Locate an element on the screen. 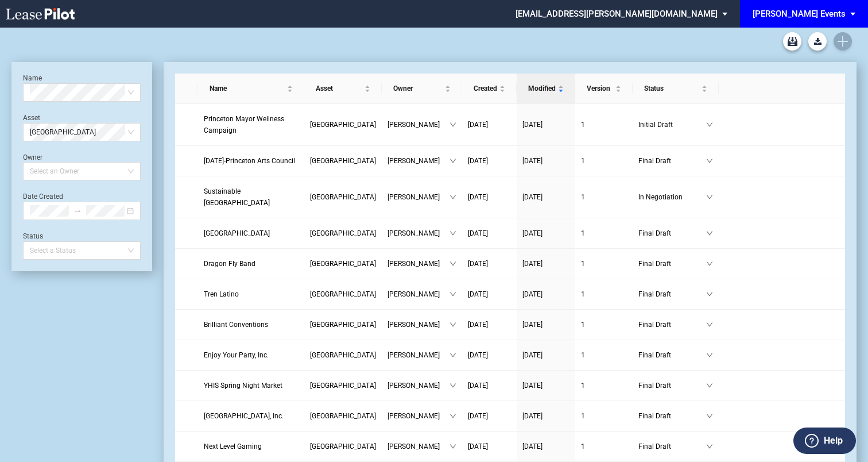  span: Owner is located at coordinates (418, 88).